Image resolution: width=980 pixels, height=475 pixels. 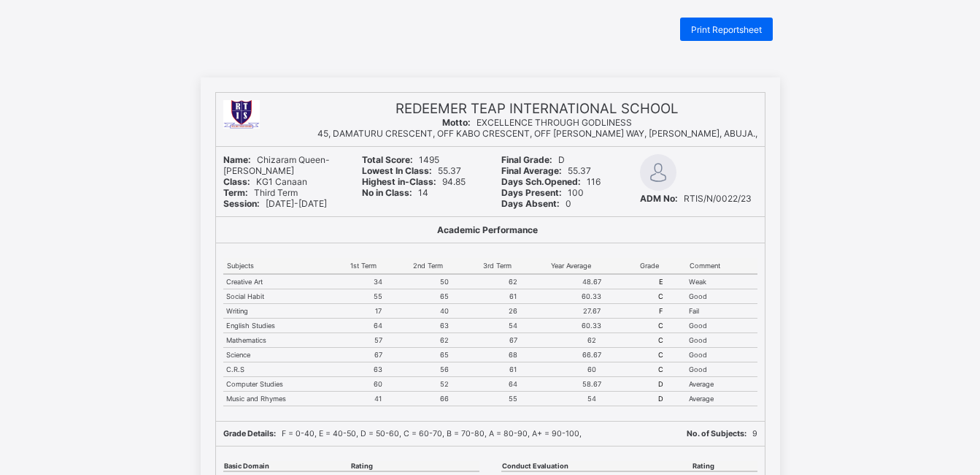 What do you see at coordinates (400, 181) in the screenshot?
I see `b: Highest in-Class:` at bounding box center [400, 181].